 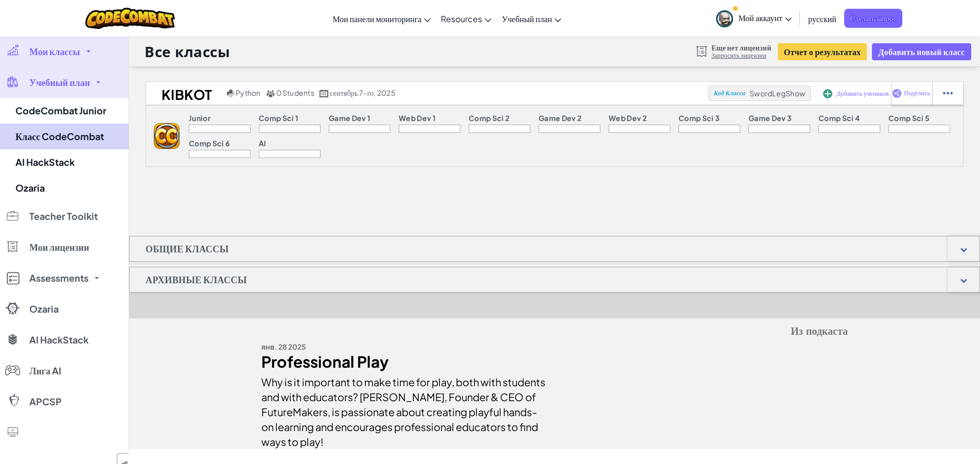 I want to click on span: Resources, so click(x=461, y=18).